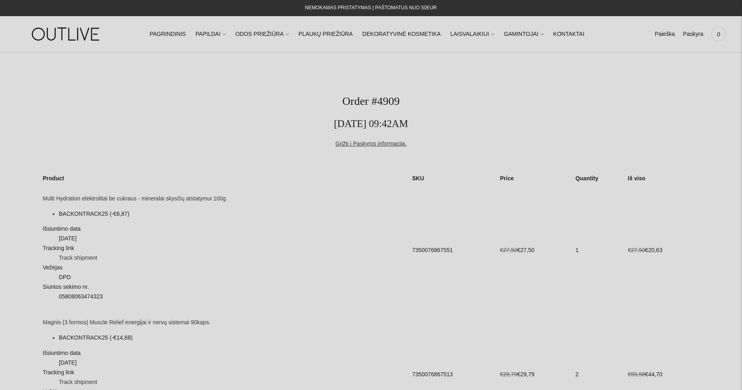 Image resolution: width=742 pixels, height=390 pixels. What do you see at coordinates (508, 374) in the screenshot?
I see `s: €29,79` at bounding box center [508, 374].